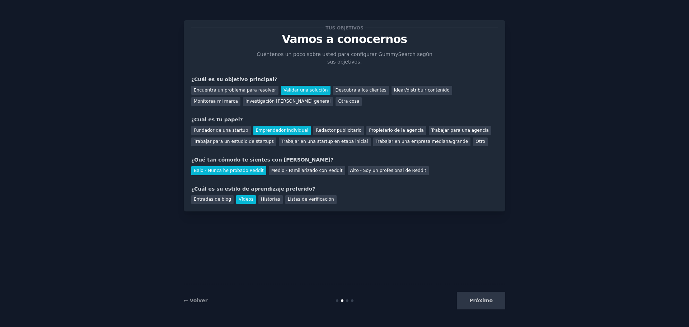  I want to click on font: Encuentra un problema para resolver, so click(235, 90).